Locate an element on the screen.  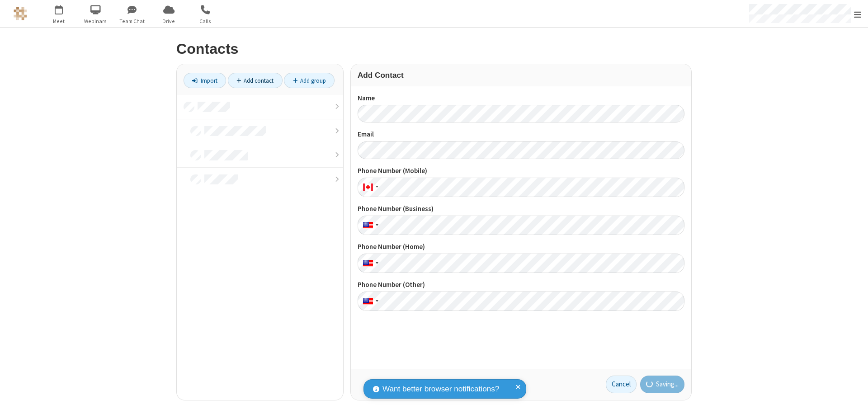
img: QA Selenium DO NOT DELETE OR CHANGE is located at coordinates (20, 14).